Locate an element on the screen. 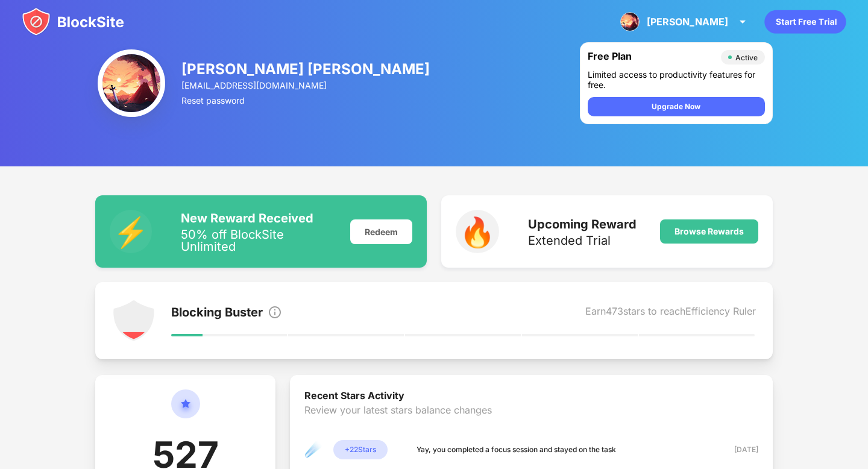  img: info.svg is located at coordinates (275, 312).